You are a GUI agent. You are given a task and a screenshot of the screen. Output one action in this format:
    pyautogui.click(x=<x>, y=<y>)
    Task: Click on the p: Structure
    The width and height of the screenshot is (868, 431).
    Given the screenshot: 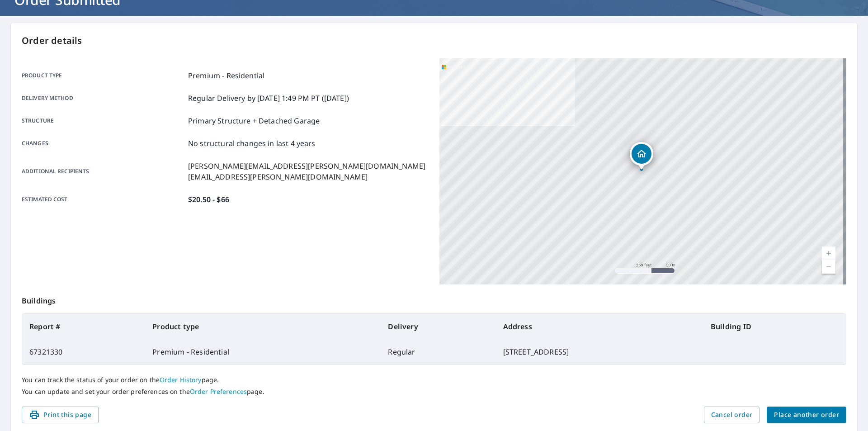 What is the action you would take?
    pyautogui.click(x=103, y=120)
    